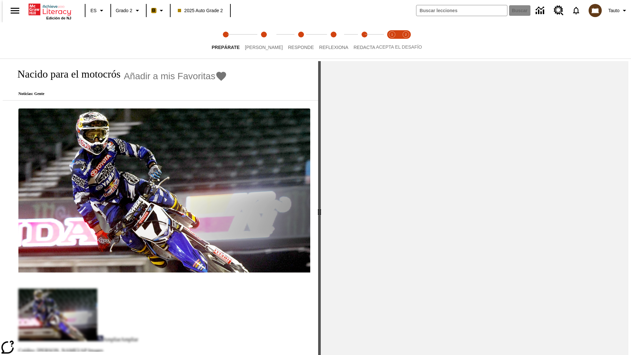 Image resolution: width=631 pixels, height=355 pixels. Describe the element at coordinates (175, 76) in the screenshot. I see `button: Añadir a mis Favoritas - Nacido para el motocrós` at that location.